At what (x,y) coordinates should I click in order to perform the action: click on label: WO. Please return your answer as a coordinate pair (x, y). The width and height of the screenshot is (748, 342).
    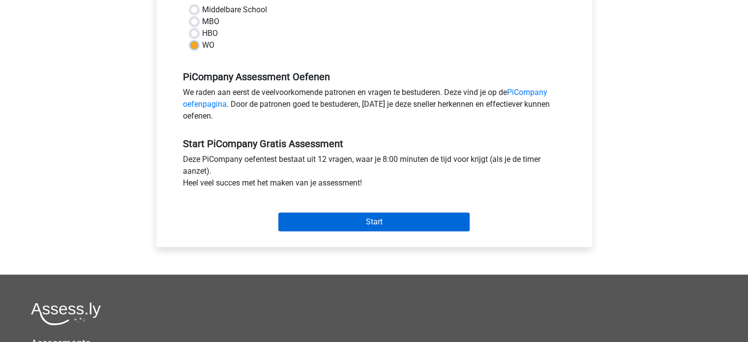
    Looking at the image, I should click on (208, 45).